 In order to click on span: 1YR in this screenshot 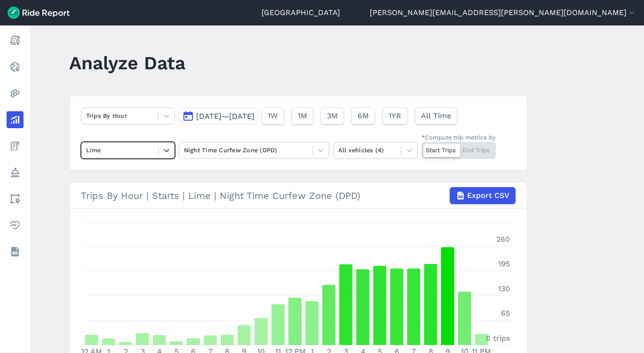, I will do `click(395, 116)`.